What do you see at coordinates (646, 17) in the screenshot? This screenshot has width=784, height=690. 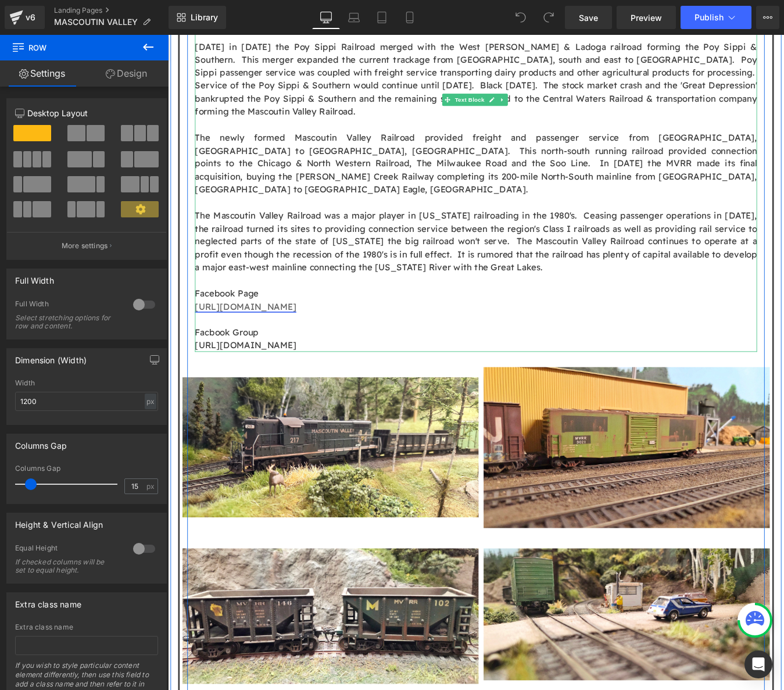 I see `span: Preview` at bounding box center [646, 17].